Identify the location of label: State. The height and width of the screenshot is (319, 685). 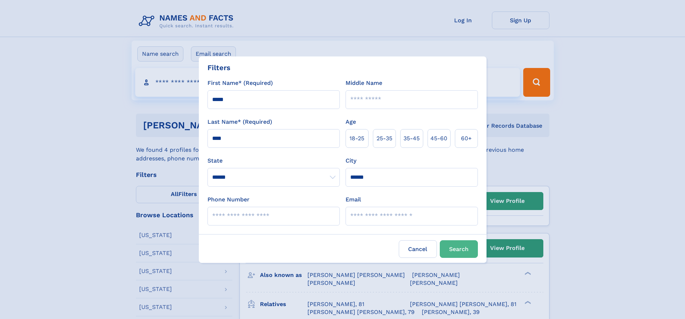
(274, 161).